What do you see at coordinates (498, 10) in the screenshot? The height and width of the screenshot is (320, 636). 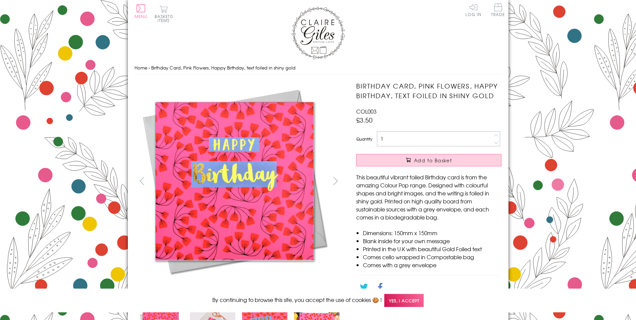 I see `span: Trade` at bounding box center [498, 10].